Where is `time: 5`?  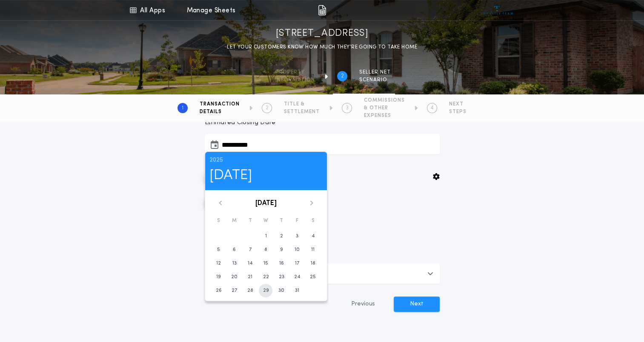 time: 5 is located at coordinates (218, 250).